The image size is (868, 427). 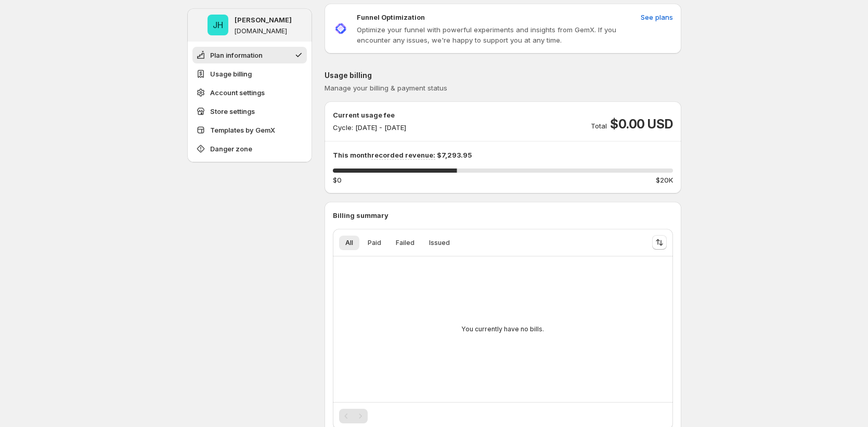 I want to click on span: Failed, so click(x=405, y=242).